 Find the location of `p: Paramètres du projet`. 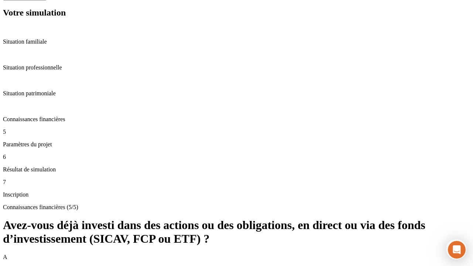

p: Paramètres du projet is located at coordinates (236, 144).